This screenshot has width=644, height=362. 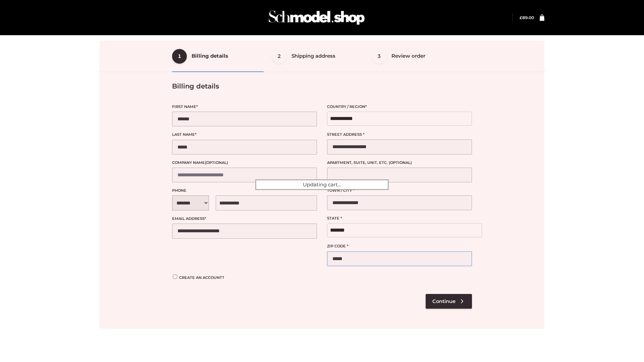 I want to click on a: Schmodel Admin 964, so click(x=317, y=17).